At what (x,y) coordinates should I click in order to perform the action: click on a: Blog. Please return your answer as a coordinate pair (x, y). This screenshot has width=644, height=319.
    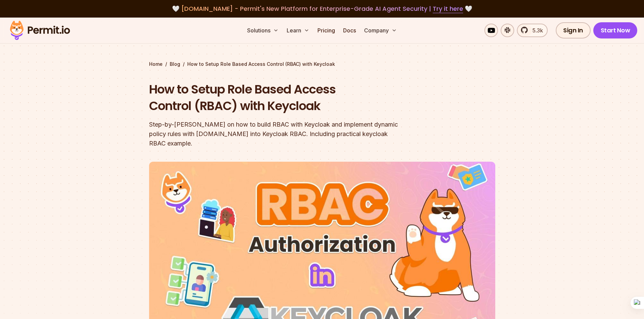
    Looking at the image, I should click on (175, 64).